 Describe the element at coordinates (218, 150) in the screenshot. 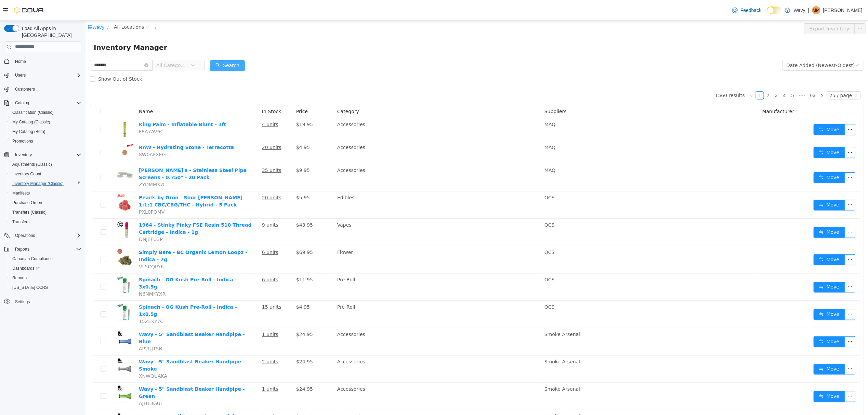

I see `span: $9.95` at that location.